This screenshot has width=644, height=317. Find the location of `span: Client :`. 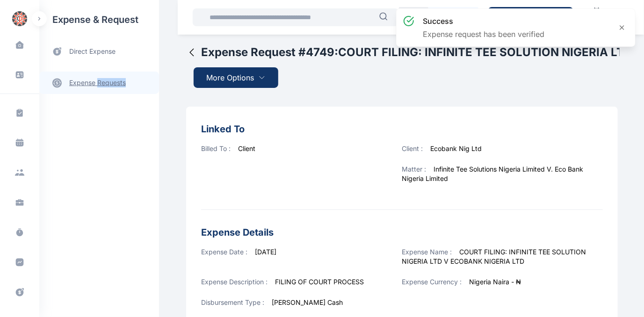

span: Client : is located at coordinates (413, 148).